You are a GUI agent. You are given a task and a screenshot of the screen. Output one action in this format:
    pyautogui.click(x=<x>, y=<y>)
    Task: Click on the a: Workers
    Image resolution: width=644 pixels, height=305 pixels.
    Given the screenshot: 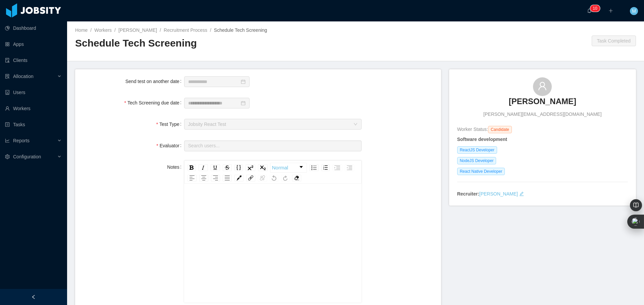 What is the action you would take?
    pyautogui.click(x=103, y=30)
    